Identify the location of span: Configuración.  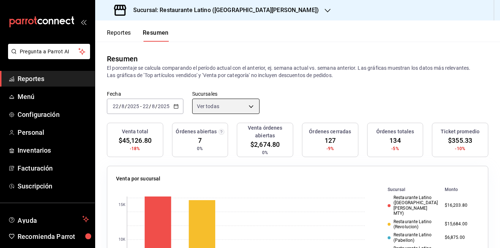
(53, 114).